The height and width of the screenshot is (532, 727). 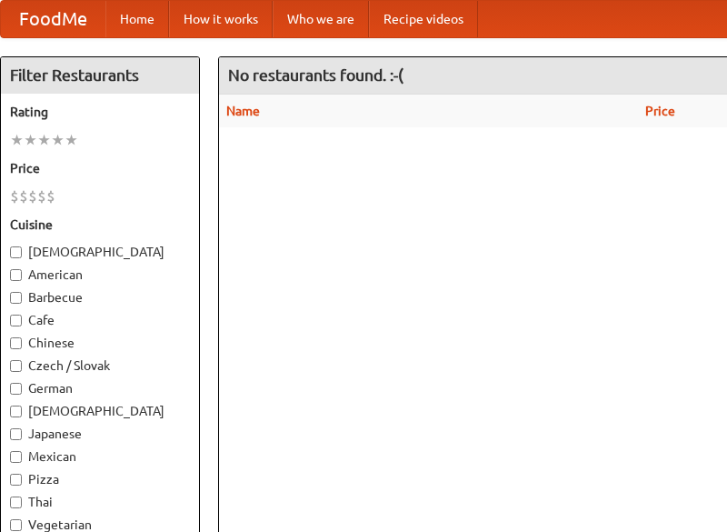 What do you see at coordinates (15, 502) in the screenshot?
I see `input: Thai` at bounding box center [15, 502].